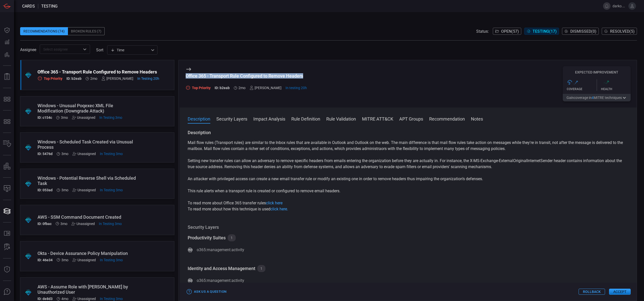 Image resolution: width=644 pixels, height=301 pixels. Describe the element at coordinates (87, 217) in the screenshot. I see `div: AWS - SSM Command Document Created` at that location.